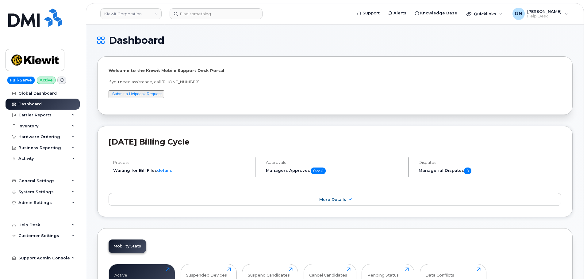 This screenshot has height=279, width=587. I want to click on div: Cancel Candidates, so click(328, 273).